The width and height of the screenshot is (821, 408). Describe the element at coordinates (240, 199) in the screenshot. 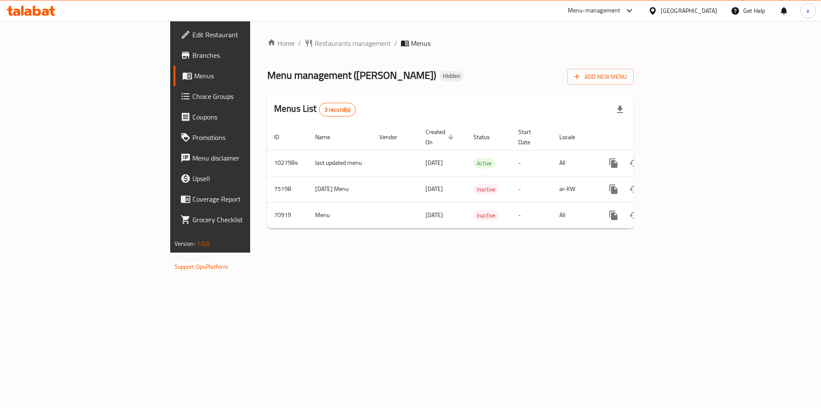

I see `a: Coverage Report` at that location.